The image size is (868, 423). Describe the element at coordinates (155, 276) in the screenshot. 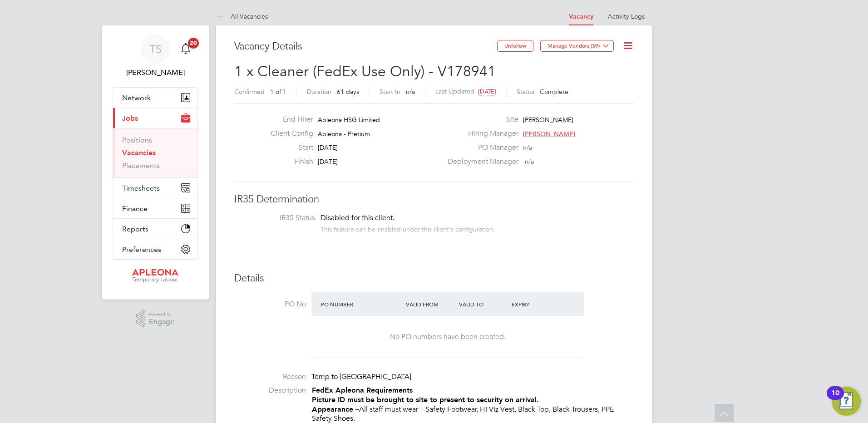

I see `a: Go to home page` at that location.